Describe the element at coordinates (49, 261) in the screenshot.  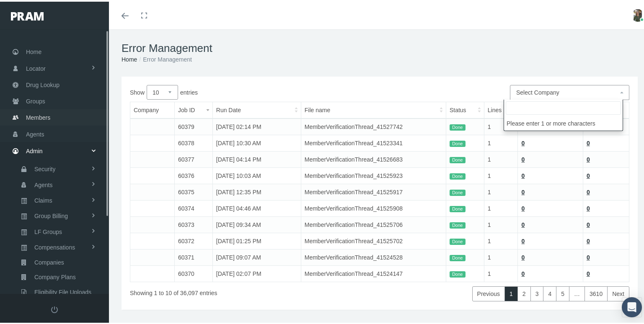
I see `span: Companies` at that location.